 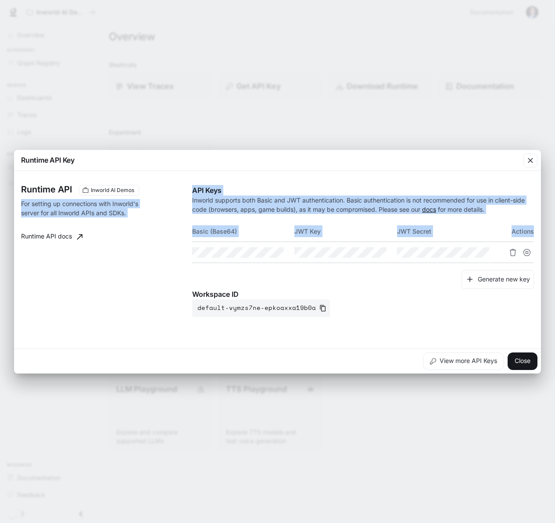 What do you see at coordinates (109, 190) in the screenshot?
I see `div: These keys will apply to your current workspace only` at bounding box center [109, 190].